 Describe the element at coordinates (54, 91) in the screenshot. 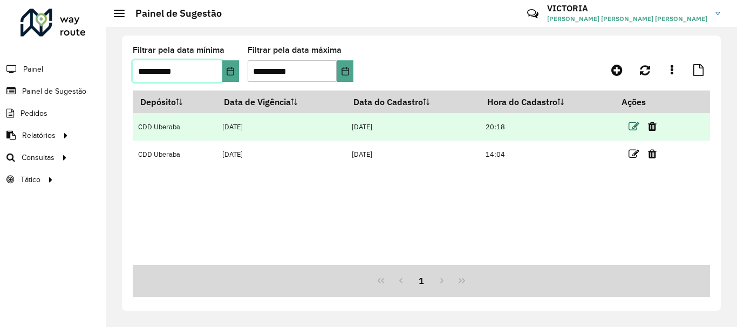

I see `span: Painel de Sugestão` at that location.